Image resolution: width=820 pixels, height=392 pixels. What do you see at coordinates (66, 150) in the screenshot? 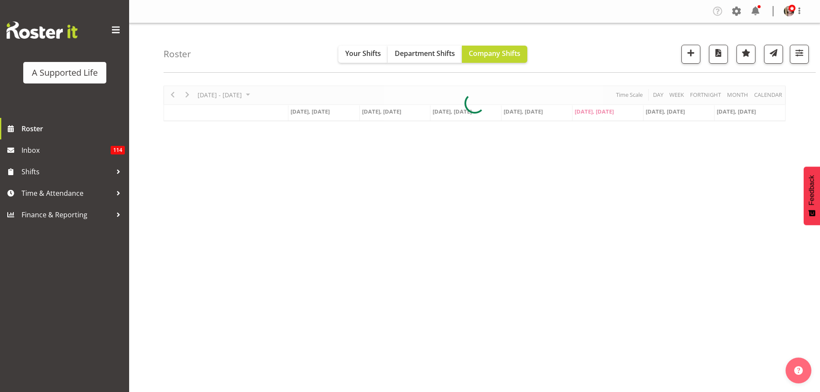
I see `span: Inbox` at bounding box center [66, 150].